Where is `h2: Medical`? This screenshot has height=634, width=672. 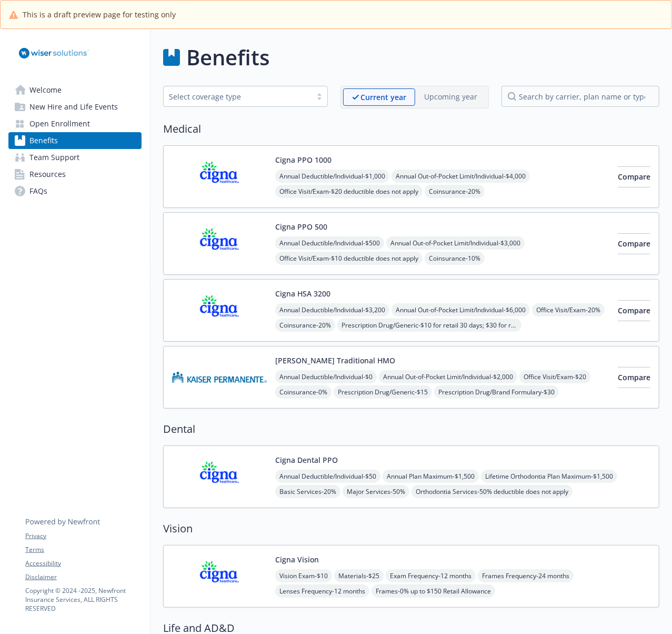 h2: Medical is located at coordinates (411, 129).